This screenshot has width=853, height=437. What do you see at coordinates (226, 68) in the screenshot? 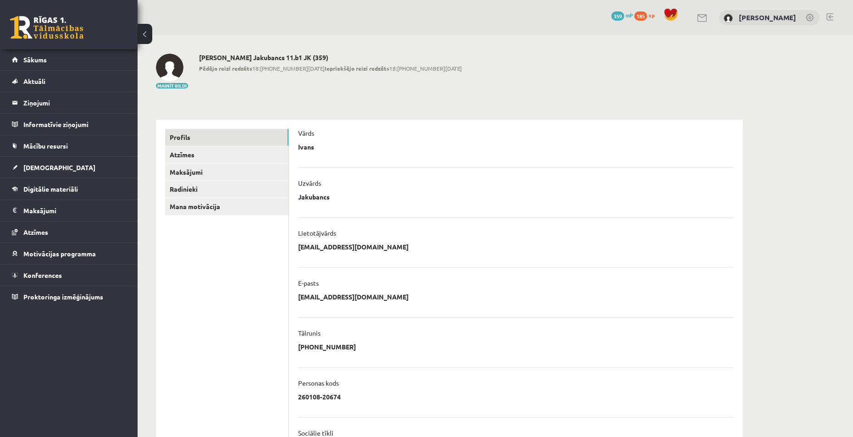
I see `b: Pēdējo reizi redzēts` at bounding box center [226, 68].